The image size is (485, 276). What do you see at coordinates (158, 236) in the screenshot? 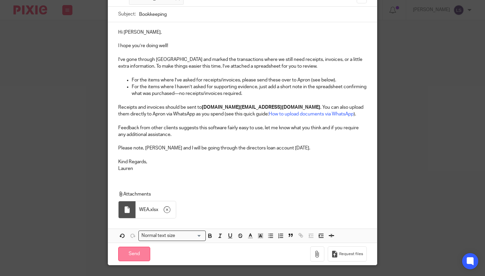
I see `span: Normal text size` at bounding box center [158, 236].